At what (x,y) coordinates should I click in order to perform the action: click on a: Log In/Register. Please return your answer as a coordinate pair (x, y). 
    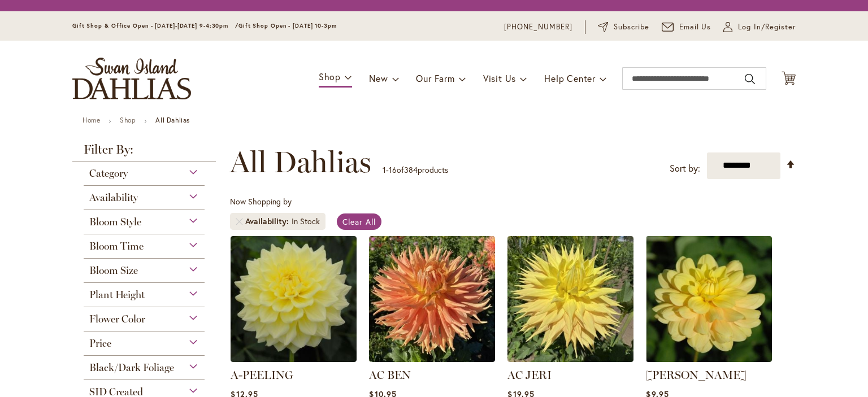
    Looking at the image, I should click on (759, 27).